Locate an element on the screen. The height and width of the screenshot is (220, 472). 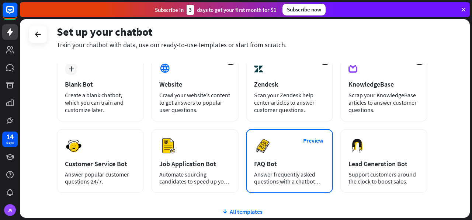
div: Set up your chatbot is located at coordinates (242, 32).